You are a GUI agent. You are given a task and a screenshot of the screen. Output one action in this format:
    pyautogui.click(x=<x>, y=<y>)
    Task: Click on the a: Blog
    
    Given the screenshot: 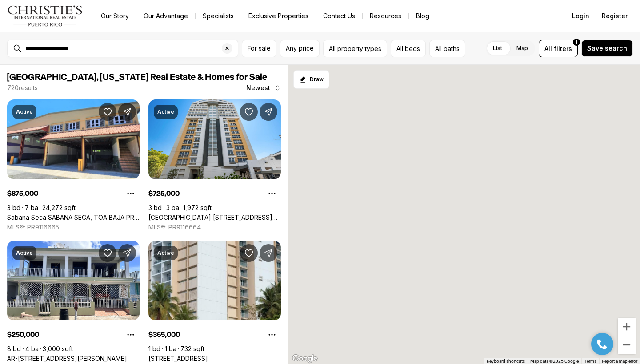 What is the action you would take?
    pyautogui.click(x=422, y=16)
    